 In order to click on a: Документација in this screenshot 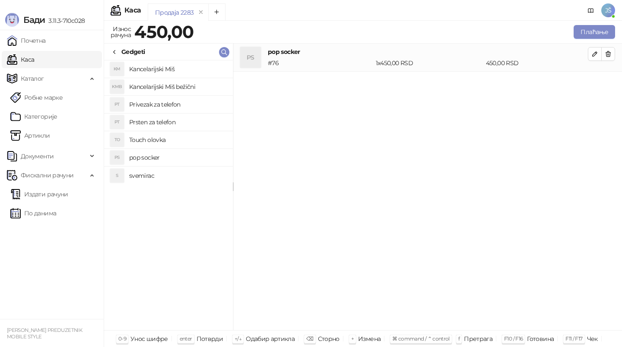, I will do `click(591, 10)`.